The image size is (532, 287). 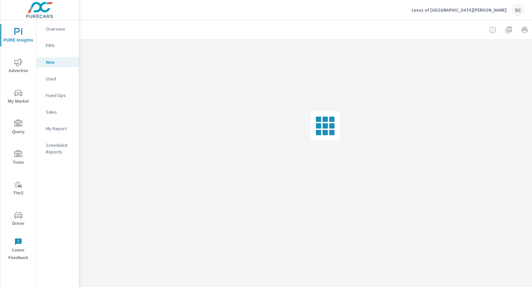 I want to click on span: Driver, so click(x=18, y=219).